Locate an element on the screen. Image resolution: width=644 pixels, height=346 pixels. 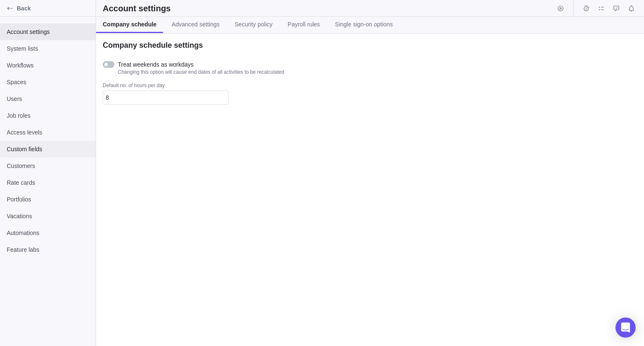
span: Custom fields is located at coordinates (48, 149).